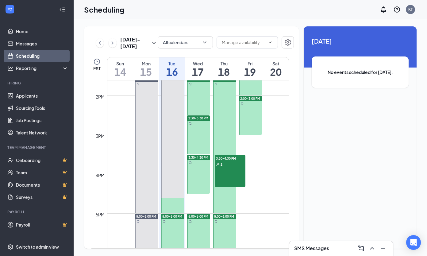  I want to click on div: Reporting, so click(42, 68).